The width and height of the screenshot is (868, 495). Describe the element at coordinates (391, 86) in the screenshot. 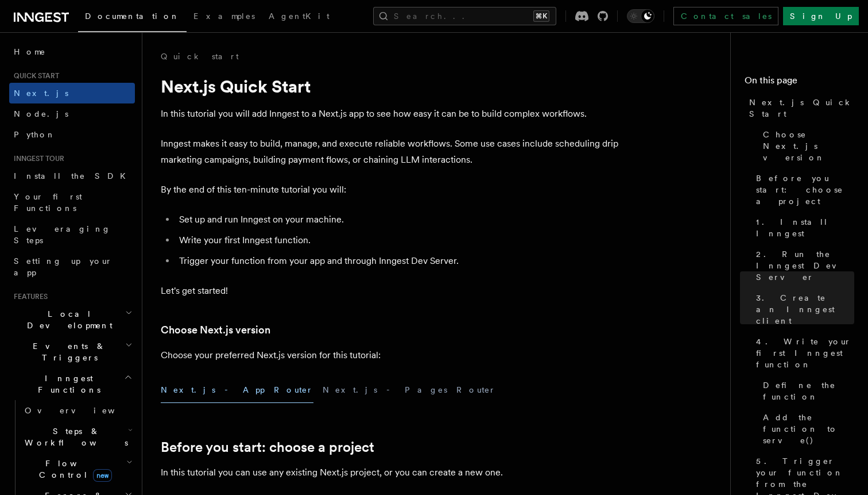

I see `h1: Next.js Quick Start` at that location.